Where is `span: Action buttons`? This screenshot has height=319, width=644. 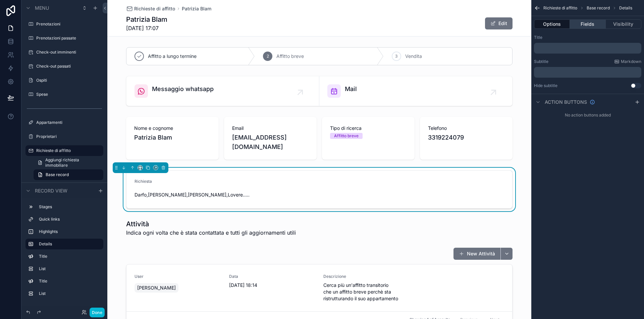 span: Action buttons is located at coordinates (566, 102).